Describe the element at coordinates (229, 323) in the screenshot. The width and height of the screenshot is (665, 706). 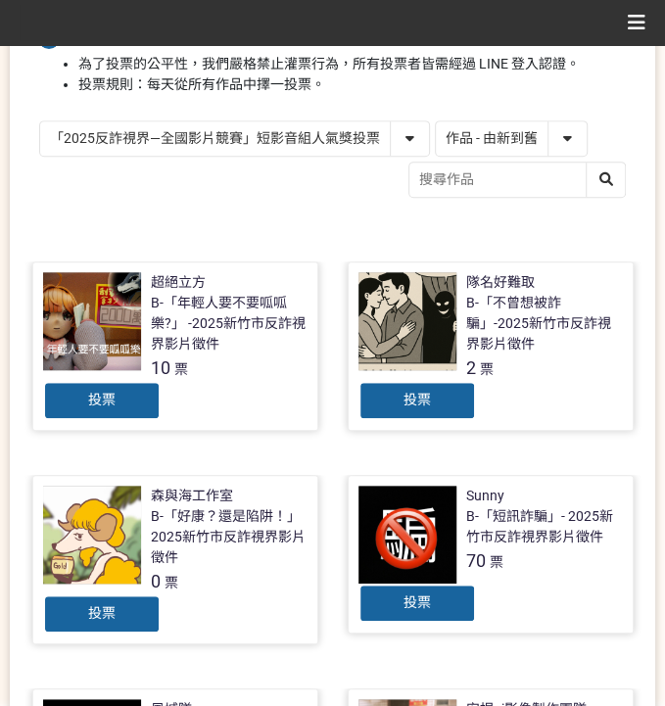
I see `div: B-「年輕人要不要呱呱樂?」 -2025新竹市反詐視界影片徵件` at that location.